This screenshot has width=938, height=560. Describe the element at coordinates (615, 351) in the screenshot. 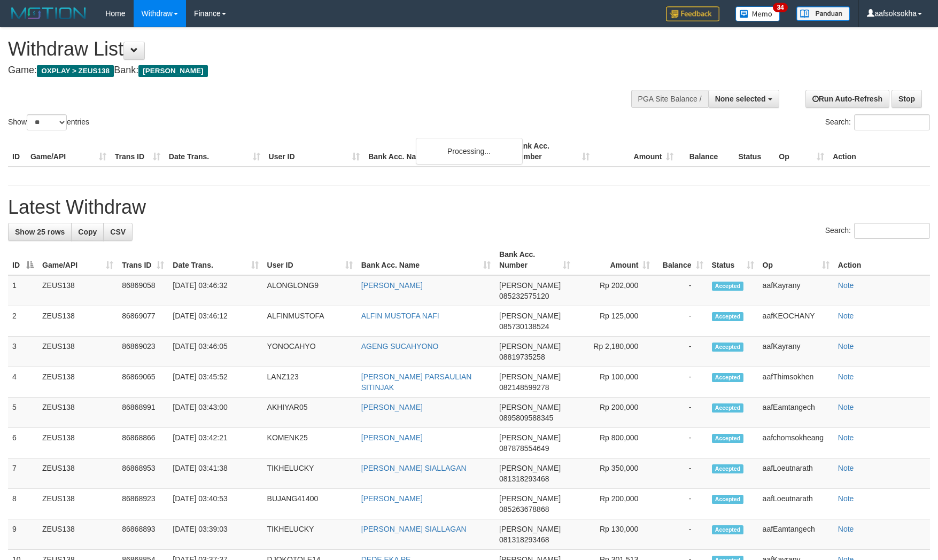

I see `td: Rp 2,180,000` at that location.